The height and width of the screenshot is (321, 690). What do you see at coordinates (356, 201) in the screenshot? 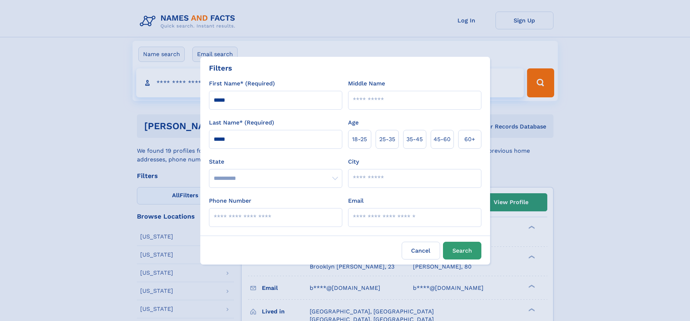
I see `label: Email` at bounding box center [356, 201].